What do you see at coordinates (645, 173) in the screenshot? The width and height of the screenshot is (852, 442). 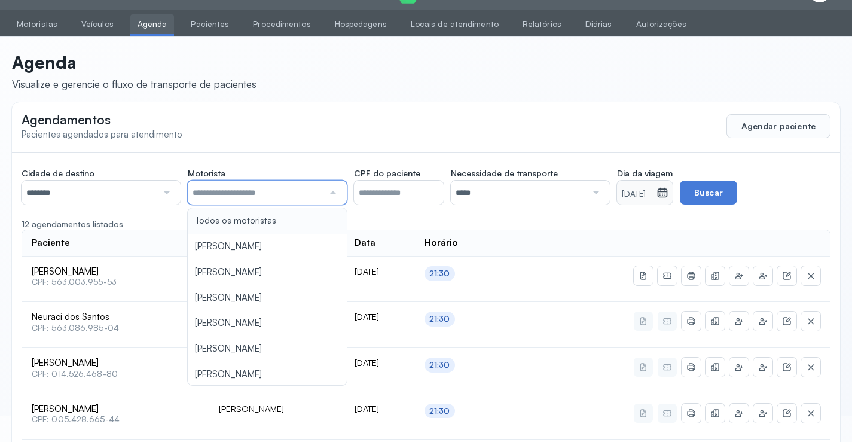 I see `span: Dia da viagem` at bounding box center [645, 173].